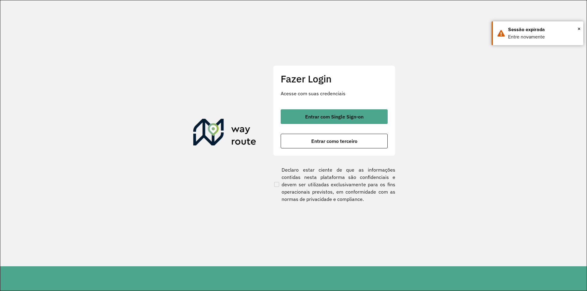  What do you see at coordinates (334, 185) in the screenshot?
I see `label: Declaro estar ciente de que as informações contidas nesta plataforma são confidenciais e devem se...` at bounding box center [334, 185].